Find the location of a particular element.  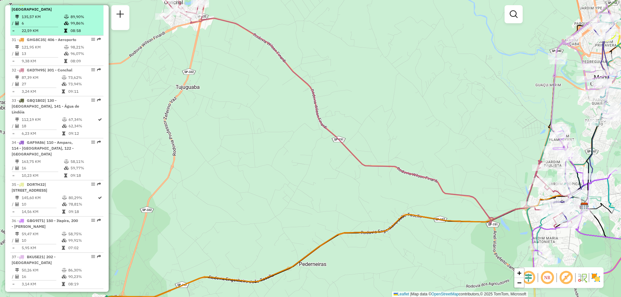

span: DOR7H32 is located at coordinates (36, 184).